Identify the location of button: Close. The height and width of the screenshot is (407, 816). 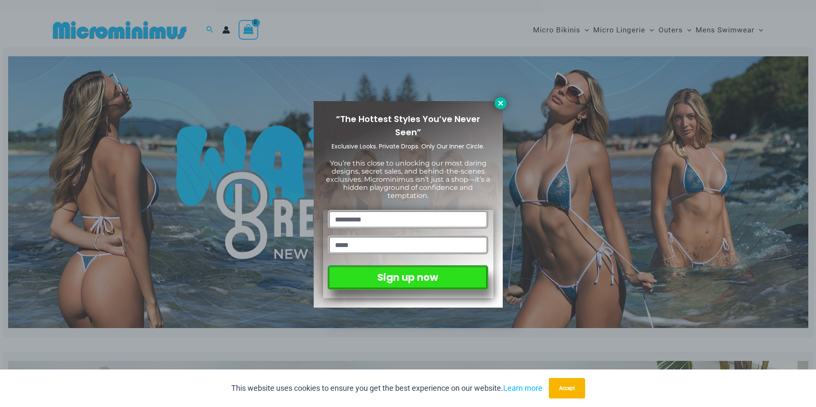
(501, 103).